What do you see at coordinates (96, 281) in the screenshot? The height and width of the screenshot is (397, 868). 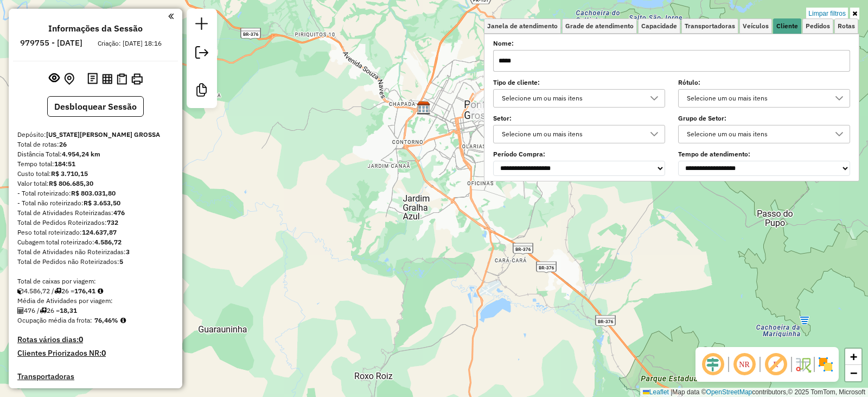 I see `div: Total de caixas por viagem:` at bounding box center [96, 281].